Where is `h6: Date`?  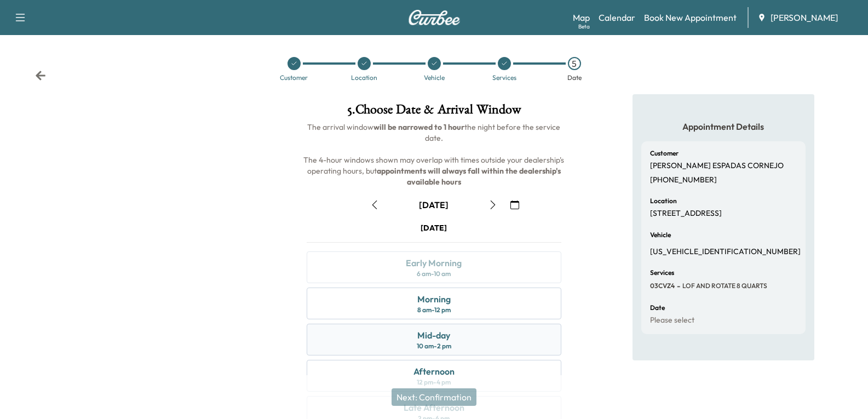
h6: Date is located at coordinates (657, 307).